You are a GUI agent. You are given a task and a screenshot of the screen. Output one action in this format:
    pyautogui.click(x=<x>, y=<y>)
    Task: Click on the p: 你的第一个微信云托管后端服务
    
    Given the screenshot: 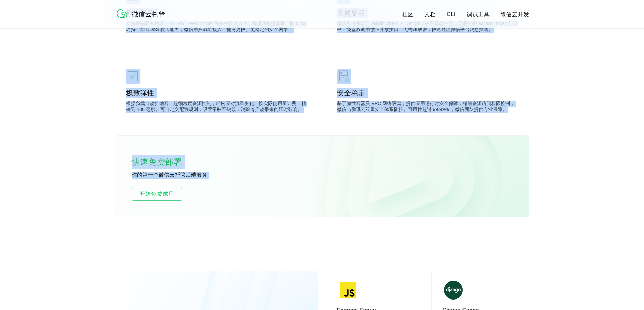 What is the action you would take?
    pyautogui.click(x=182, y=175)
    